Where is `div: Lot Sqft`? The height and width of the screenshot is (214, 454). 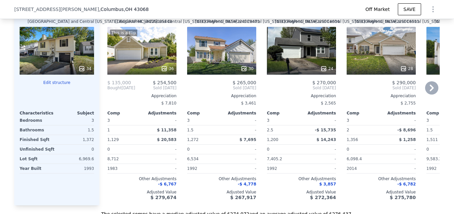 div: Lot Sqft is located at coordinates (38, 159).